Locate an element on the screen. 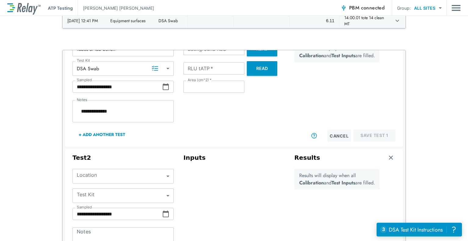  img: Remove is located at coordinates (391, 158).